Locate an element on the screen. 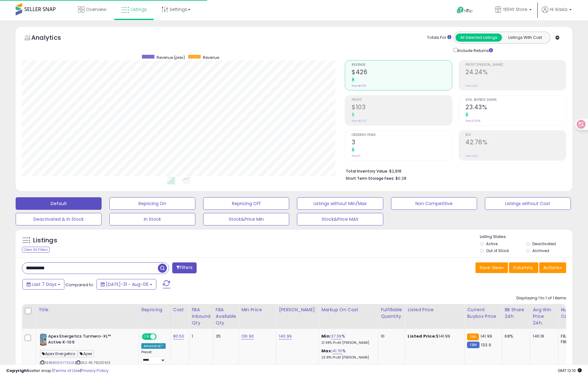  div: 68% is located at coordinates (515, 336).